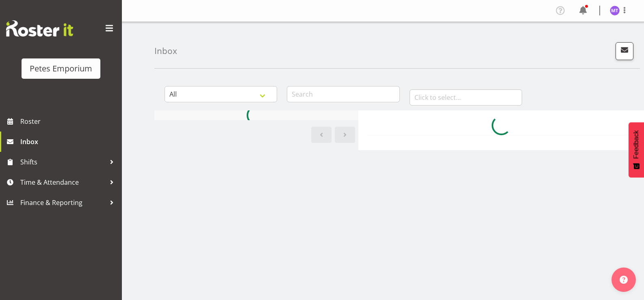  What do you see at coordinates (637, 145) in the screenshot?
I see `span: Feedback` at bounding box center [637, 145].